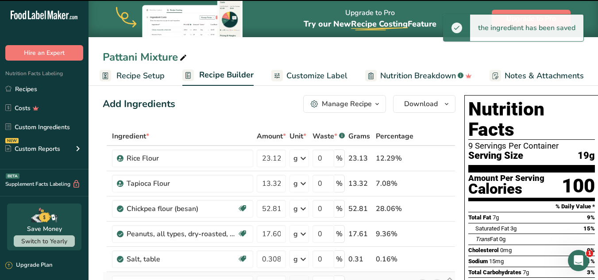 The height and width of the screenshot is (280, 598). I want to click on div: Pattani Mixture, so click(146, 57).